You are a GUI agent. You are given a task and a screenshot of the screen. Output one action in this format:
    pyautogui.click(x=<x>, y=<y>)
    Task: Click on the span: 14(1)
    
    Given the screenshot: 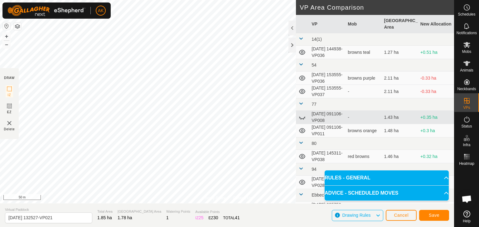 What is the action you would take?
    pyautogui.click(x=316, y=39)
    